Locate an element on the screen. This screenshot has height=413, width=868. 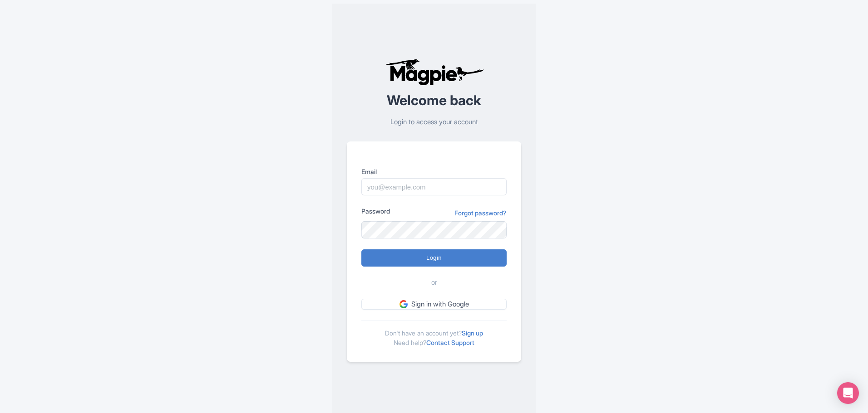
h2: Welcome back is located at coordinates (434, 100).